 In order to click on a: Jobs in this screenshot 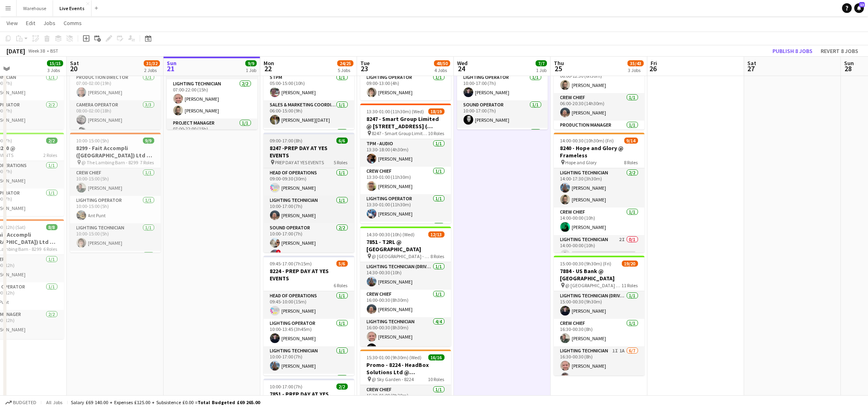, I will do `click(49, 23)`.